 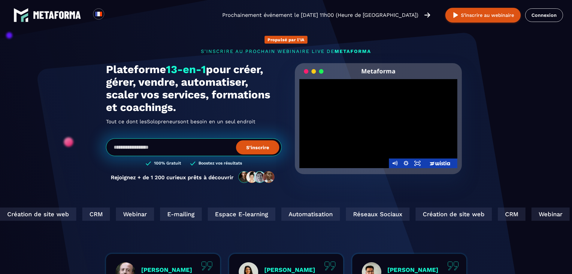 What do you see at coordinates (186, 69) in the screenshot?
I see `span: 13-en-1` at bounding box center [186, 69].